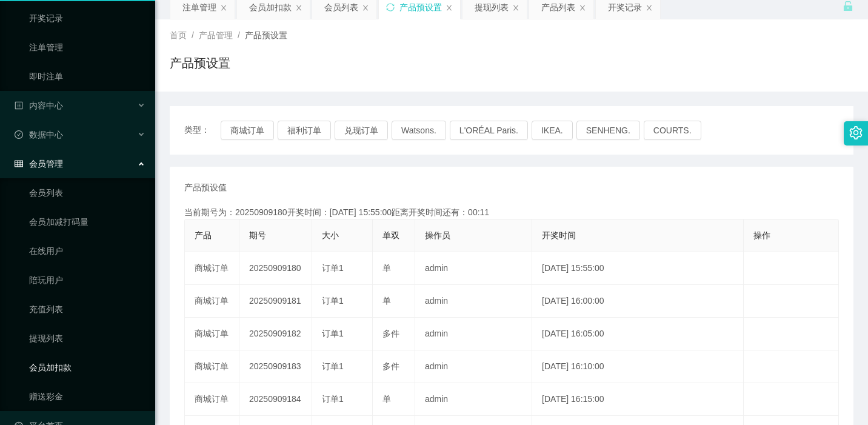 The width and height of the screenshot is (868, 425). Describe the element at coordinates (552, 130) in the screenshot. I see `button: IKEA.` at that location.